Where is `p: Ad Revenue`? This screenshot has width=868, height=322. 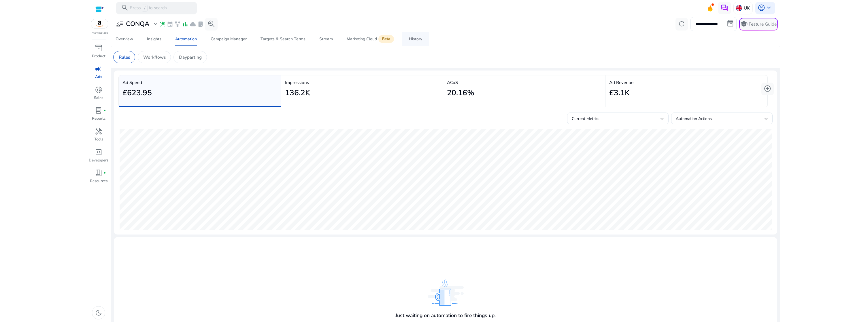
p: Ad Revenue is located at coordinates (686, 82).